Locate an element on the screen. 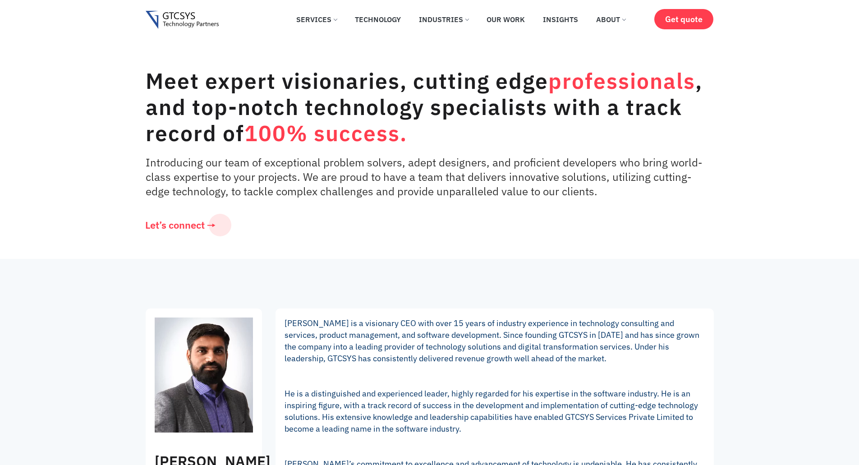  a: Technology is located at coordinates (378, 19).